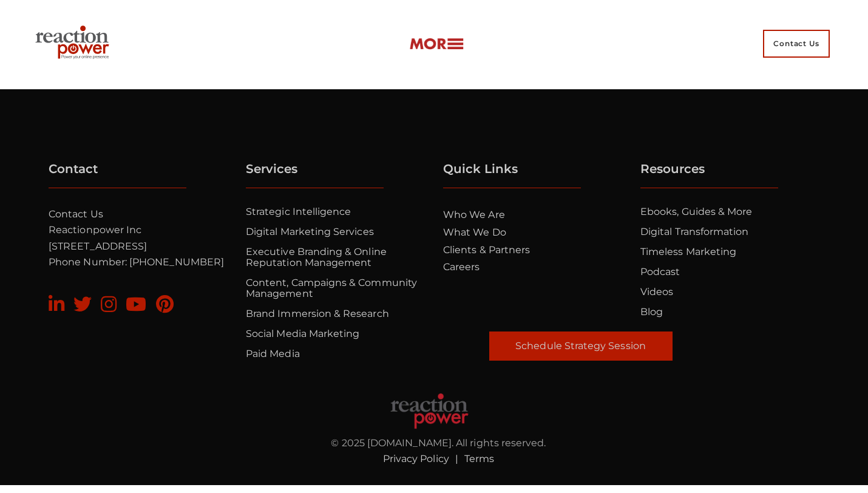 Image resolution: width=868 pixels, height=493 pixels. What do you see at coordinates (317, 313) in the screenshot?
I see `a: Brand Immersion & Research` at bounding box center [317, 313].